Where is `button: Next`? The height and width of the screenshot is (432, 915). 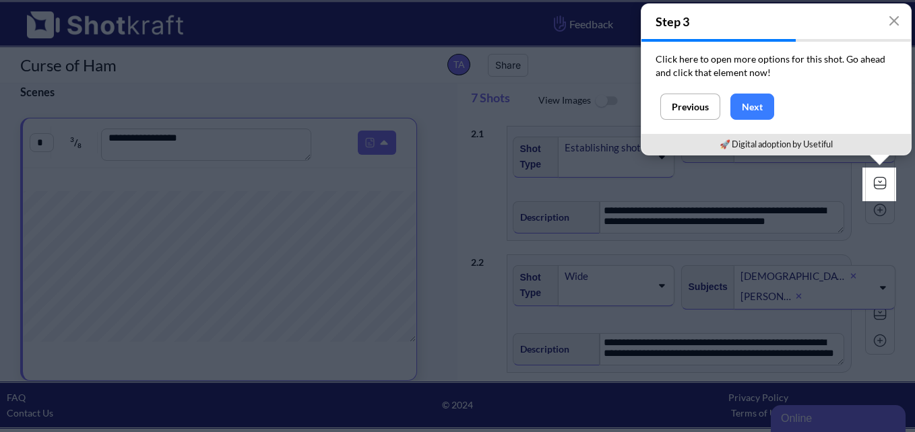
button: Next is located at coordinates (752, 106).